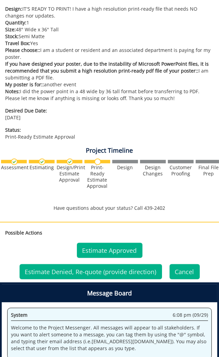  What do you see at coordinates (16, 22) in the screenshot?
I see `span: Quantity:` at bounding box center [16, 22].